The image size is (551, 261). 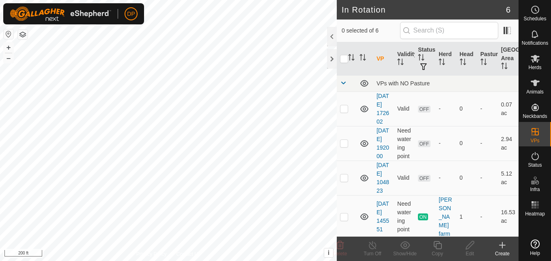 What do you see at coordinates (508, 143) in the screenshot?
I see `td: 2.94 ac` at bounding box center [508, 143].